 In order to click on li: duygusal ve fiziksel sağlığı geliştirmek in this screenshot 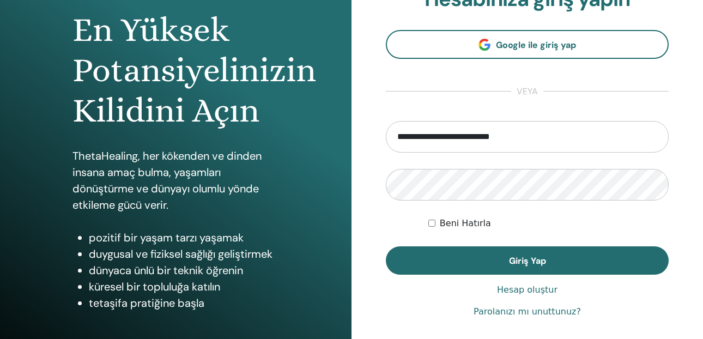, I will do `click(184, 254)`.